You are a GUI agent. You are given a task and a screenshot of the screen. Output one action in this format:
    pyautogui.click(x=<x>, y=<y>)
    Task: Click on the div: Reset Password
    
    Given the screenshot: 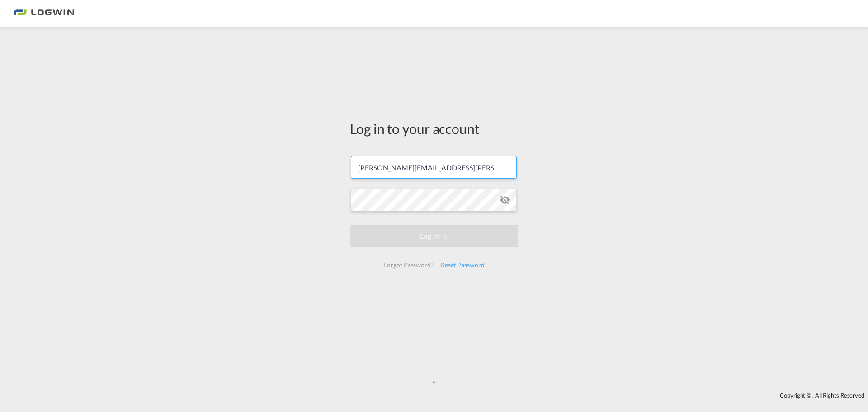 What is the action you would take?
    pyautogui.click(x=463, y=265)
    